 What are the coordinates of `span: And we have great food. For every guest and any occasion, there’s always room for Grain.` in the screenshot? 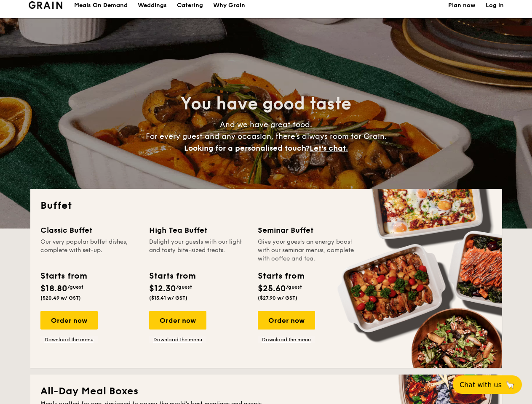 It's located at (266, 136).